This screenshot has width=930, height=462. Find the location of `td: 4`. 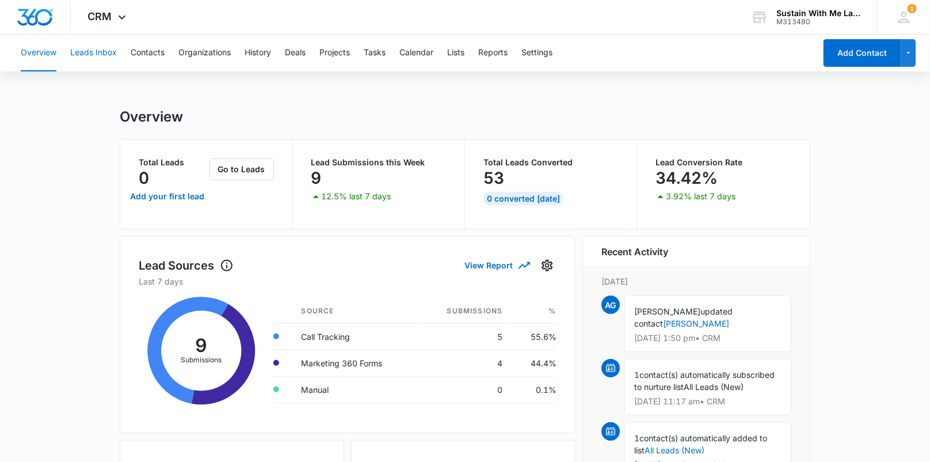

td: 4 is located at coordinates (464, 363).